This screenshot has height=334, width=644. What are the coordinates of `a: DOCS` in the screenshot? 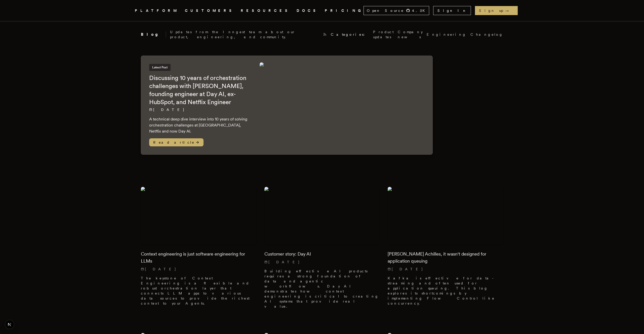 It's located at (307, 10).